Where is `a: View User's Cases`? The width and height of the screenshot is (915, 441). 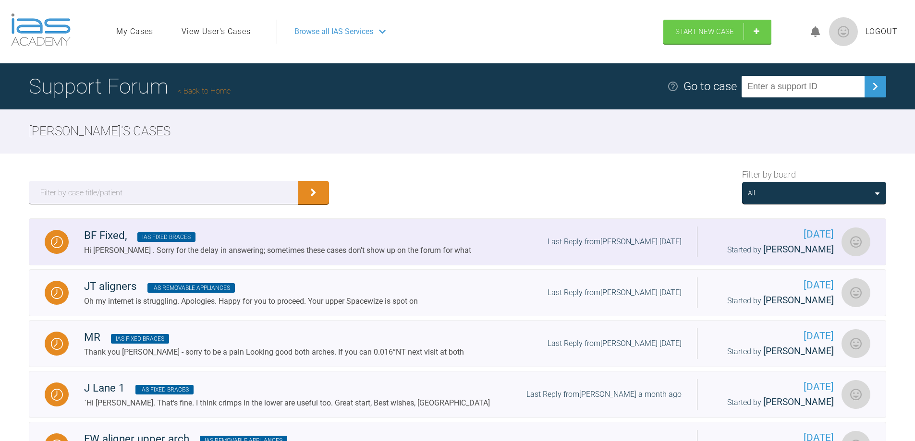
a: View User's Cases is located at coordinates (216, 32).